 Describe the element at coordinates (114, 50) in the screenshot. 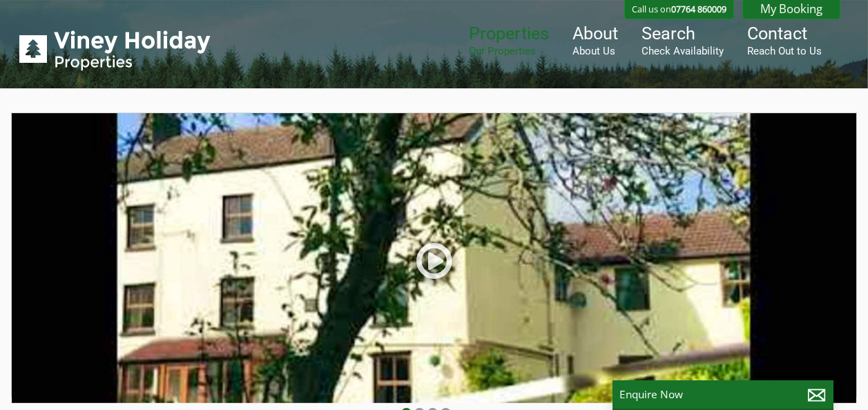

I see `img: Viney Holiday Properties` at that location.